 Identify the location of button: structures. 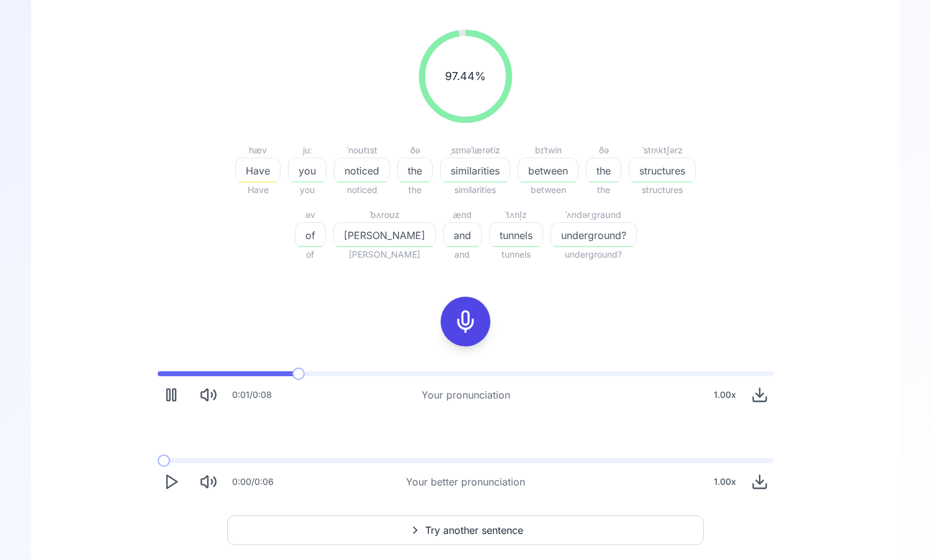
(662, 170).